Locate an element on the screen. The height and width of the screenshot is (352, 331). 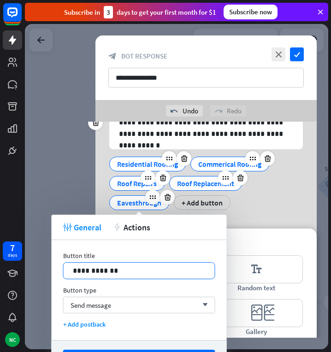
span: Random text is located at coordinates (256, 287).